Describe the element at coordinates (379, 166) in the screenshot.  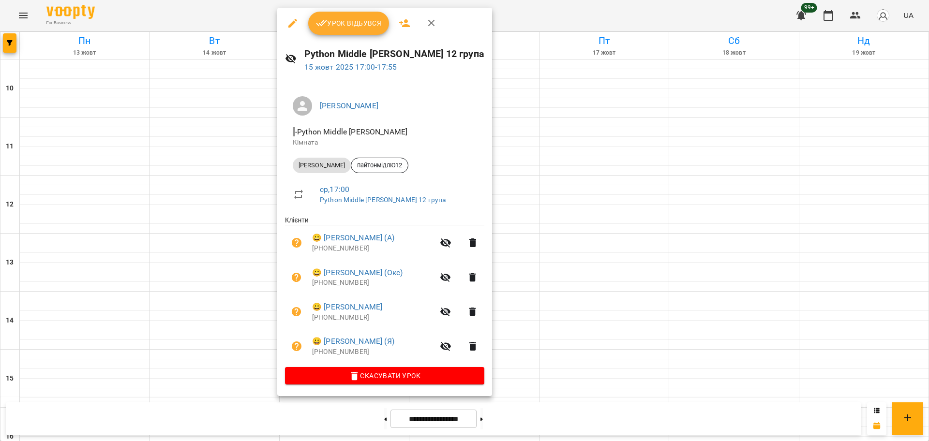
I see `span: пайтонмідлЮ12` at that location.